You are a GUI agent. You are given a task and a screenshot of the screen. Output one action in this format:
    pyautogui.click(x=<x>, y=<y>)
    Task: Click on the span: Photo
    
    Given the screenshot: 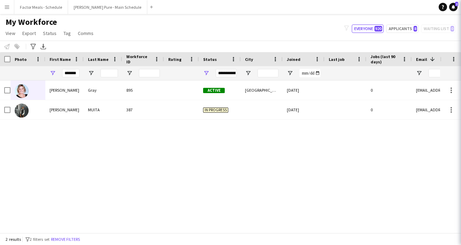 What is the action you would take?
    pyautogui.click(x=21, y=59)
    